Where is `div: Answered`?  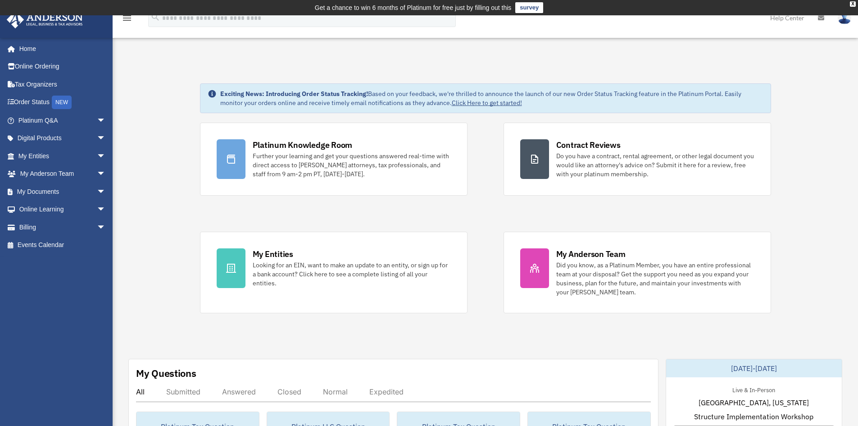 div: Answered is located at coordinates (239, 391).